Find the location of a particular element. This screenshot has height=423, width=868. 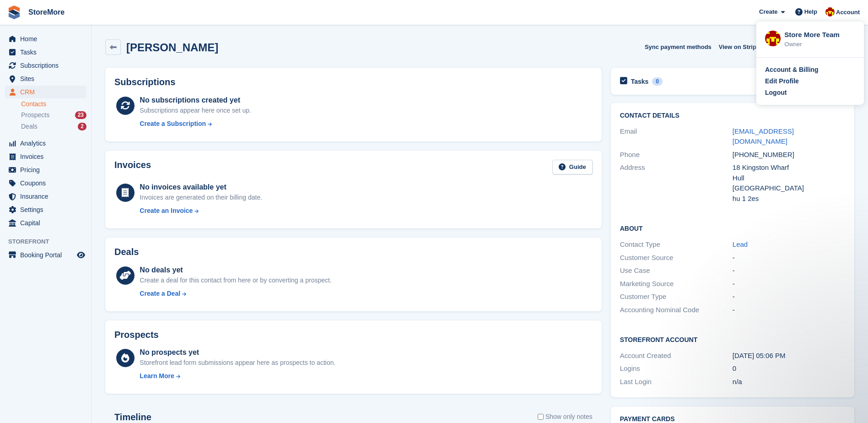

div: Customer Type is located at coordinates (677, 297).